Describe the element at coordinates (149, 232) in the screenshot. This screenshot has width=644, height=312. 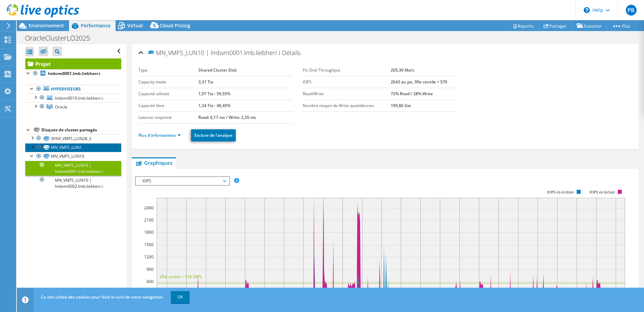
I see `text: 1800` at that location.